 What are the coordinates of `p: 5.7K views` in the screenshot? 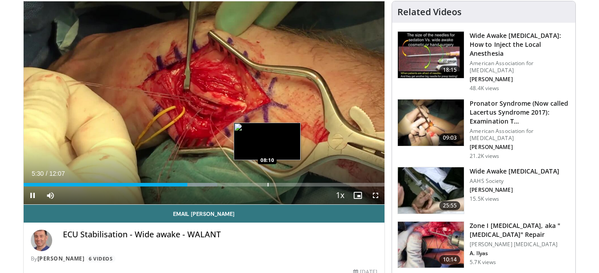 It's located at (482, 262).